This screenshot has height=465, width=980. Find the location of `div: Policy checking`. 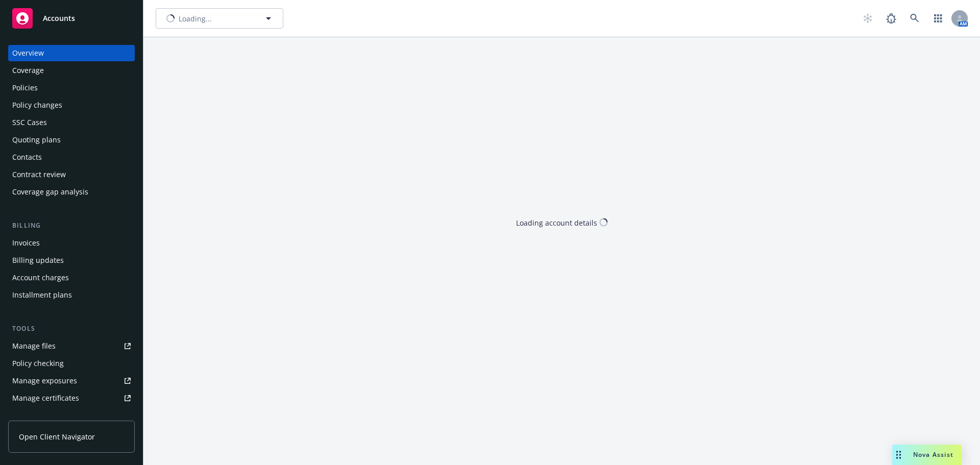

div: Policy checking is located at coordinates (38, 363).